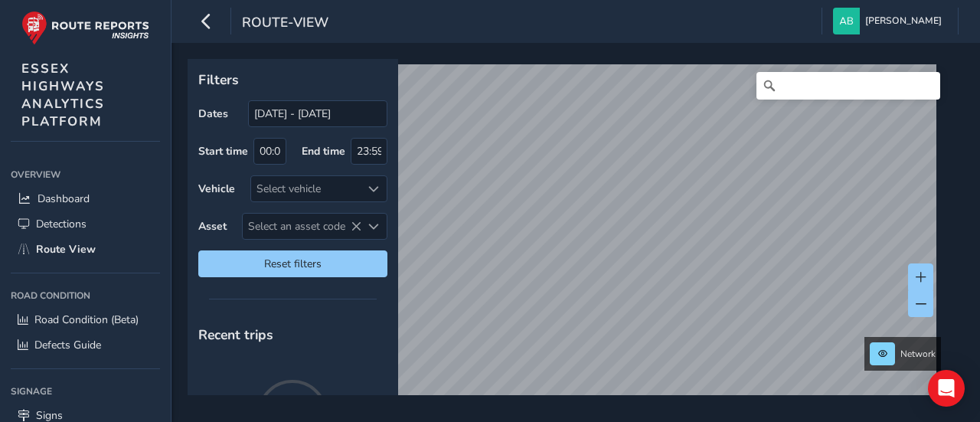 This screenshot has height=422, width=980. Describe the element at coordinates (85, 174) in the screenshot. I see `div: Overview` at that location.